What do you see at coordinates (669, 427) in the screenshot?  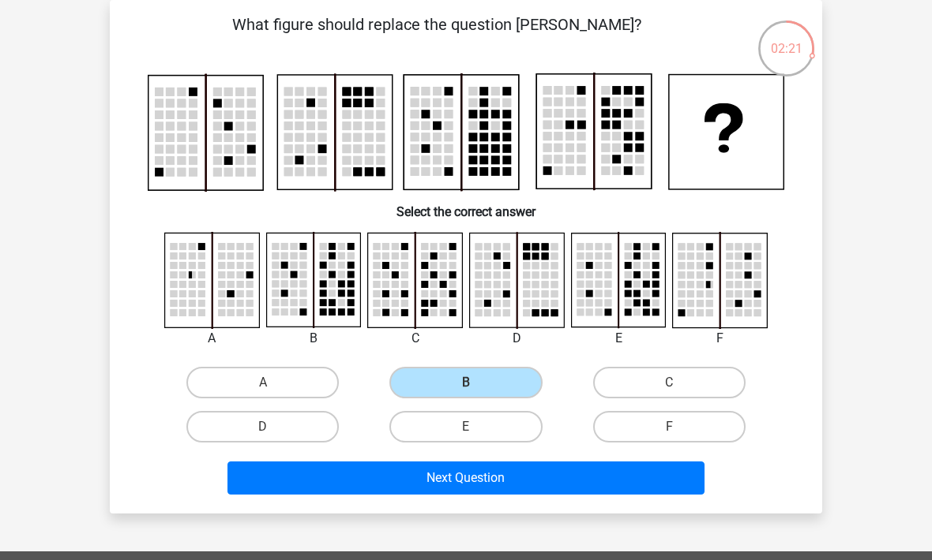 I see `label: F` at bounding box center [669, 427].